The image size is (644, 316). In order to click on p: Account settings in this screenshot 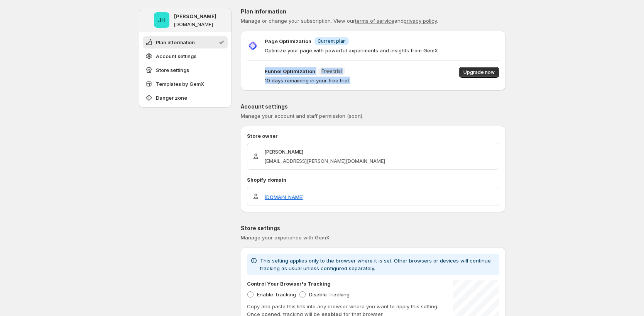, I will do `click(373, 107)`.